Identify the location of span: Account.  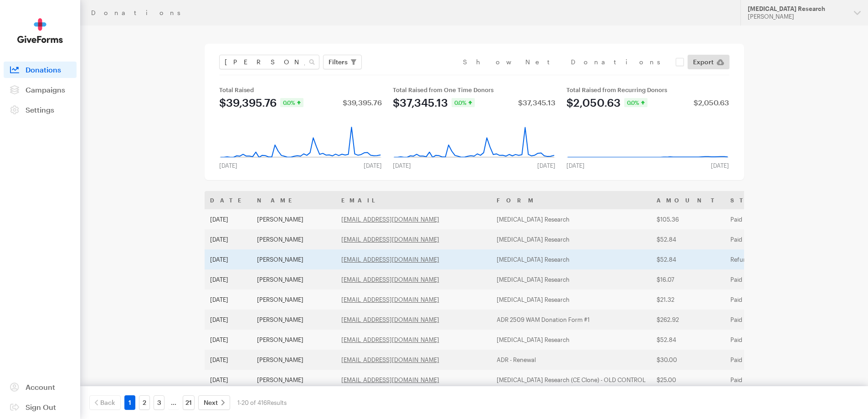
(40, 386).